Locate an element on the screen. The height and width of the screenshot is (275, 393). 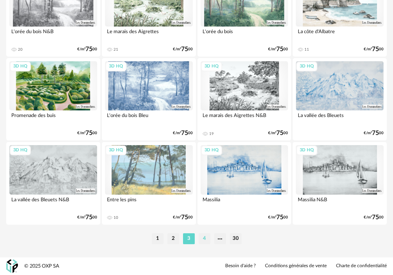
div: Massilia N&B is located at coordinates (339, 202).